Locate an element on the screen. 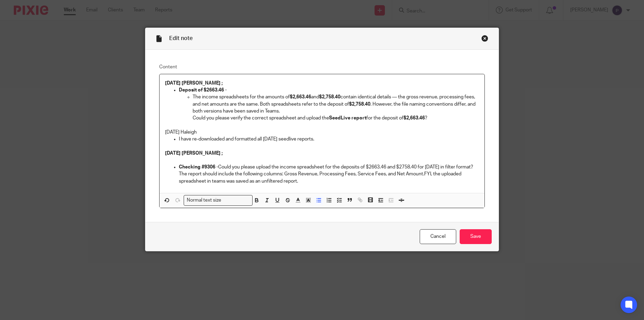  div: Search for option is located at coordinates (218, 200).